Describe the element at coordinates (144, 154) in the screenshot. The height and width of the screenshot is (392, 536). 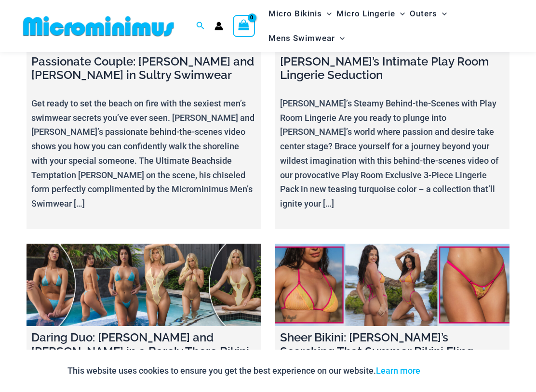
I see `p: Get ready to set the beach on fire with the sexiest men’s swimwear secrets you’ve ever seen. [PER...` at that location.